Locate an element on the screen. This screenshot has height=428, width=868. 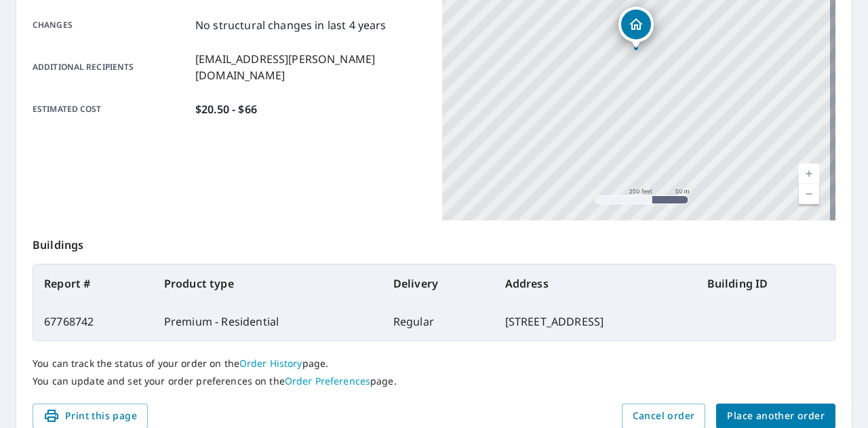
span: Print this page is located at coordinates (91, 415).